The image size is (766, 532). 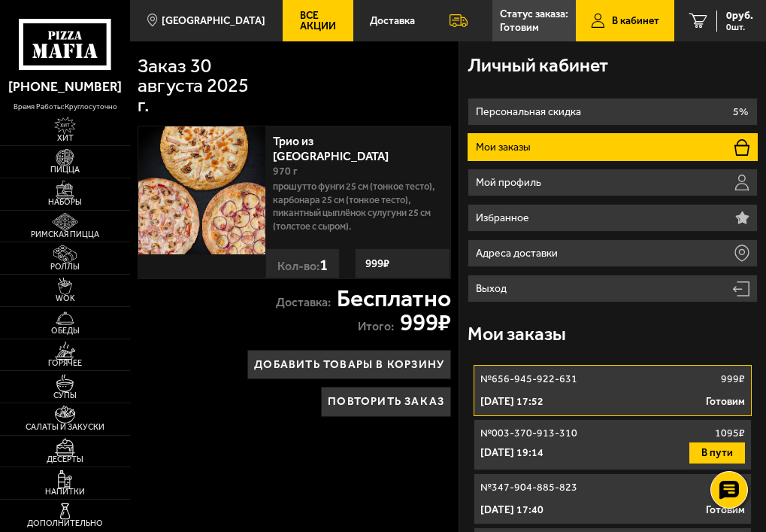 I want to click on p: 5%, so click(x=741, y=112).